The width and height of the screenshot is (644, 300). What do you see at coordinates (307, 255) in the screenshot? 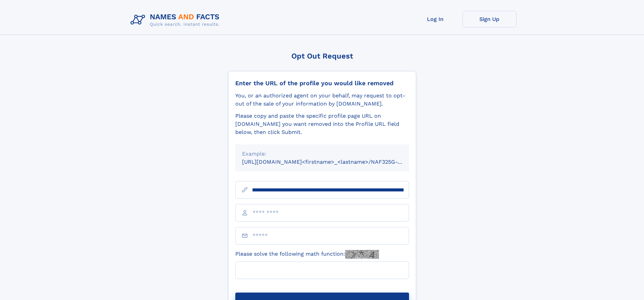
I see `label: Please solve the following math function:` at bounding box center [307, 255].